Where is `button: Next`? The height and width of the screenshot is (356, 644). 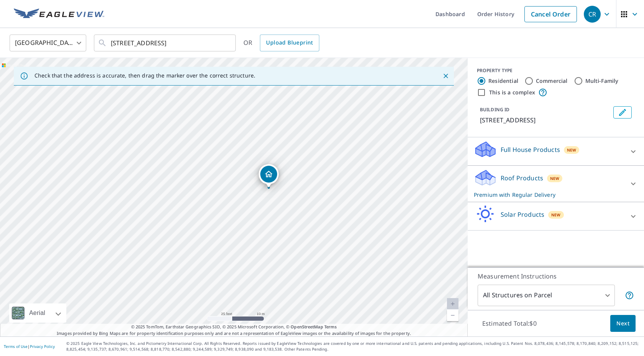 button: Next is located at coordinates (623, 324).